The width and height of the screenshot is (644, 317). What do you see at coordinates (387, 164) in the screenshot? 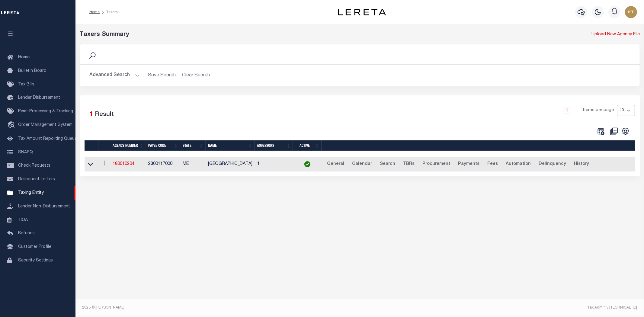
I see `a: Search` at bounding box center [387, 164].